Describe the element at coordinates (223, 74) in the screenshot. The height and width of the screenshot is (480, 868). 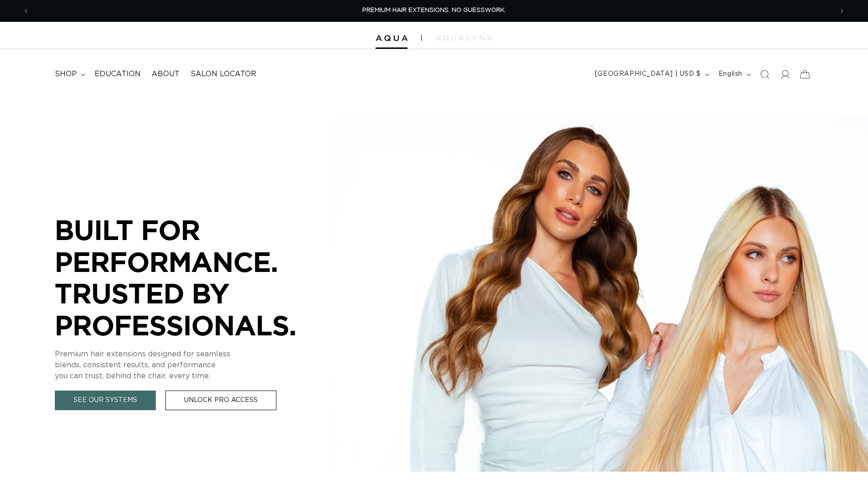
I see `span: Salon Locator` at that location.